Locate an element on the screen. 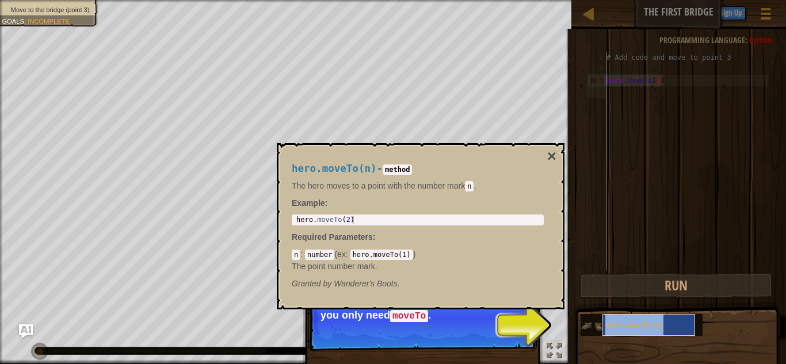  span: Ask AI is located at coordinates (665, 12).